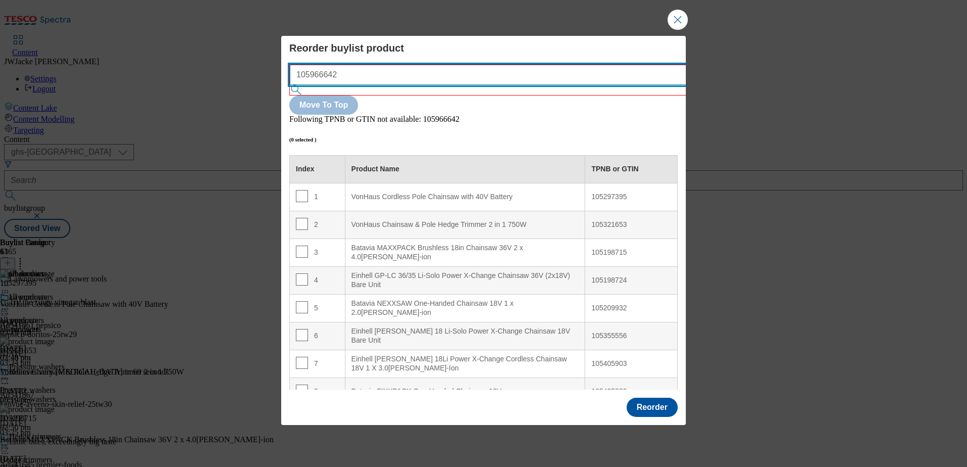 This screenshot has height=467, width=967. I want to click on div: 8, so click(317, 392).